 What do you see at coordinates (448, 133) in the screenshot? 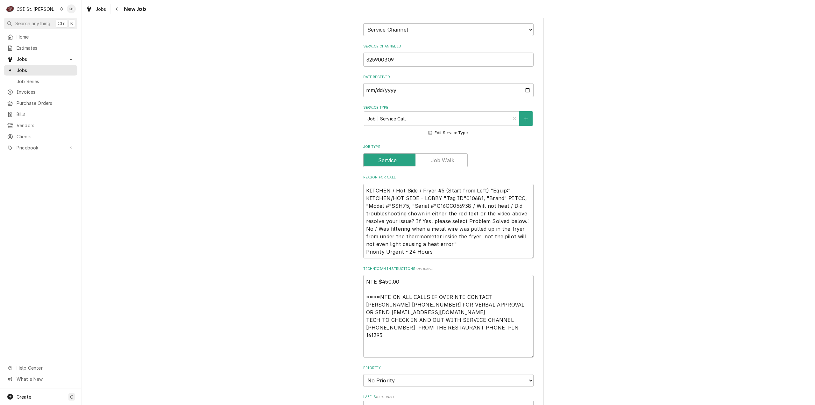
I see `button: Edit Service Type` at bounding box center [448, 133].